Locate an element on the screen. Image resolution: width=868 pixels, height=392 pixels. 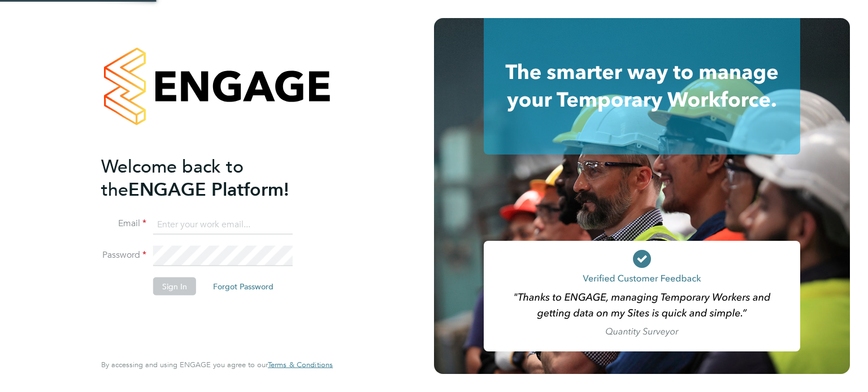
label: Password is located at coordinates (124, 255).